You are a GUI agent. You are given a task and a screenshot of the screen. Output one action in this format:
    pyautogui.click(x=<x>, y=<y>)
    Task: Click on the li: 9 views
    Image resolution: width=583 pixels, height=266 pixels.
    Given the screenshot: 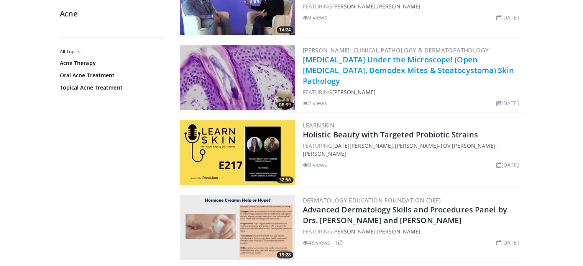 What is the action you would take?
    pyautogui.click(x=315, y=17)
    